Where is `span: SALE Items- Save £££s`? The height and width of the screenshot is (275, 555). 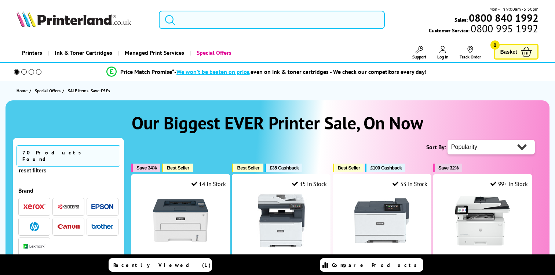 span: SALE Items- Save £££s is located at coordinates (89, 90).